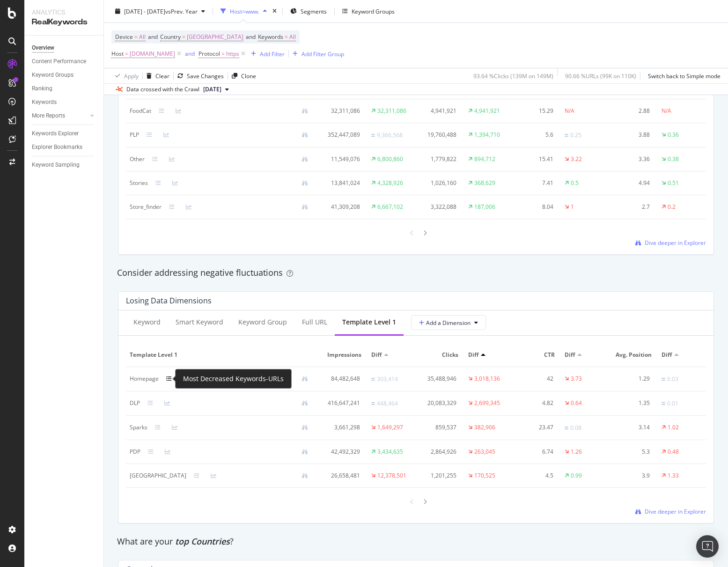 Image resolution: width=728 pixels, height=567 pixels. I want to click on div: 263,045, so click(484, 452).